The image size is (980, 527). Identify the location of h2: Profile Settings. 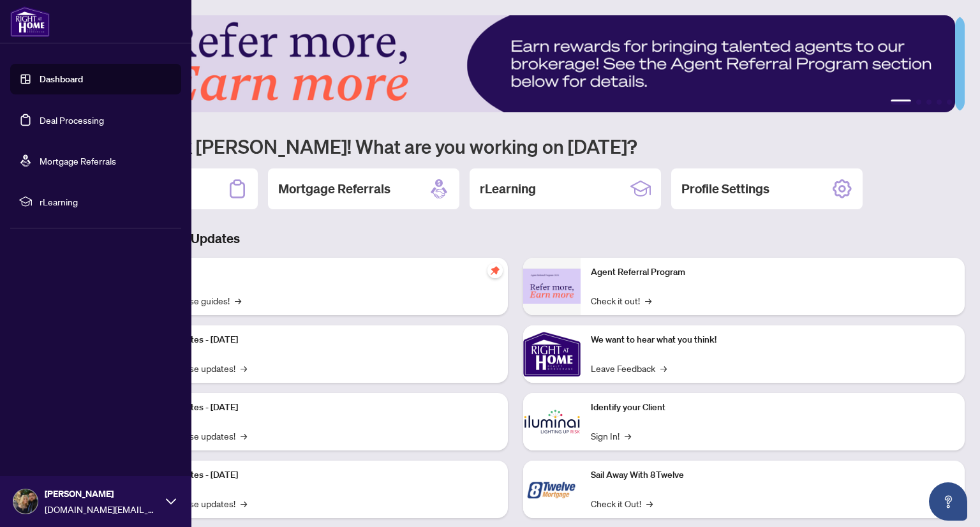
(725, 188).